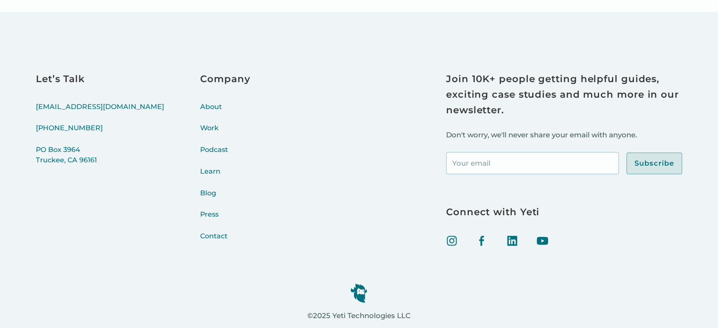  Describe the element at coordinates (564, 212) in the screenshot. I see `h3: Connect with Yeti` at that location.